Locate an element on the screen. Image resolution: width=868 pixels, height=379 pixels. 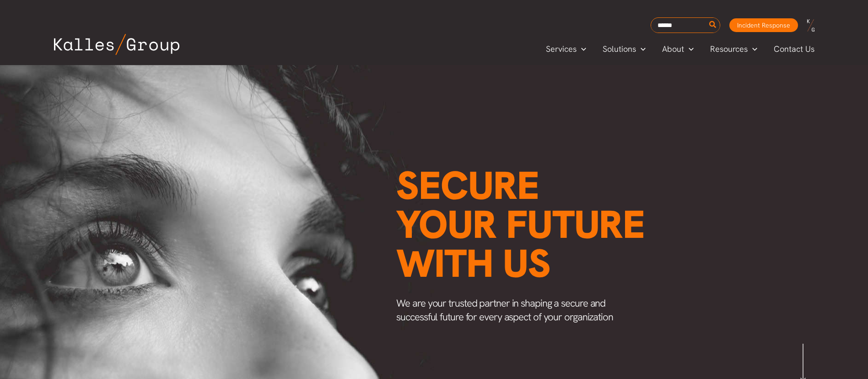
span: About is located at coordinates (673, 49).